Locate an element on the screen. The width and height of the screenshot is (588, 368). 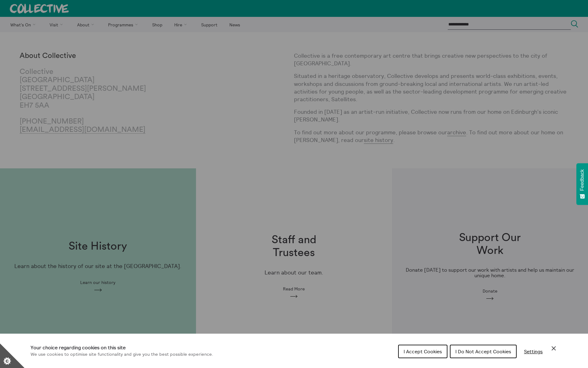
p: We use cookies to optimise site functionality and give you the best possible experience. is located at coordinates (122, 354).